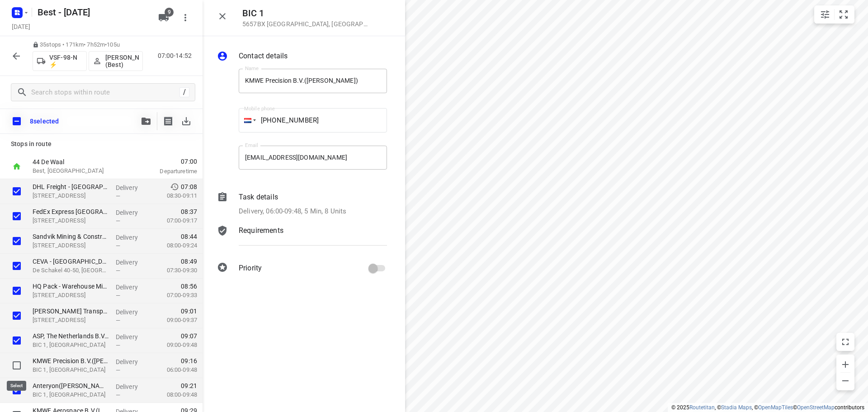 The width and height of the screenshot is (868, 412). Describe the element at coordinates (702, 407) in the screenshot. I see `a: Routetitan` at that location.